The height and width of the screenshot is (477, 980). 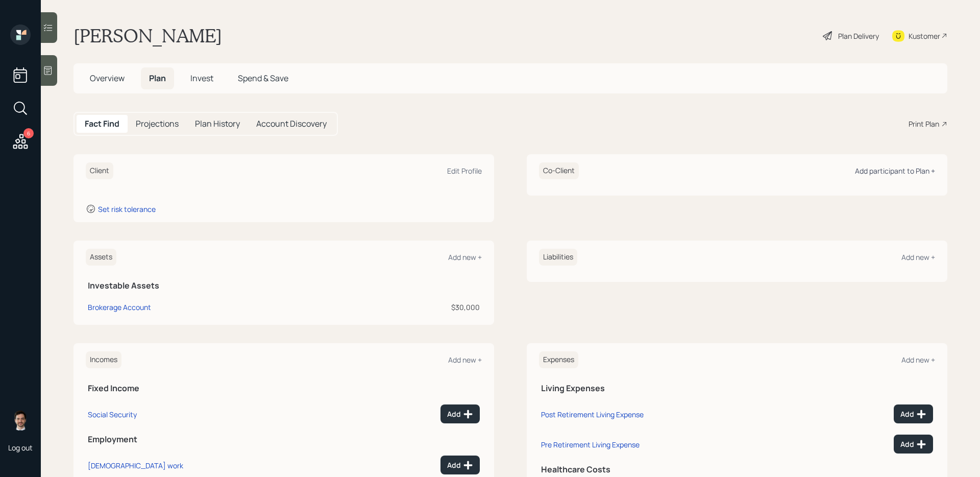 I want to click on div: Kustomer, so click(x=924, y=36).